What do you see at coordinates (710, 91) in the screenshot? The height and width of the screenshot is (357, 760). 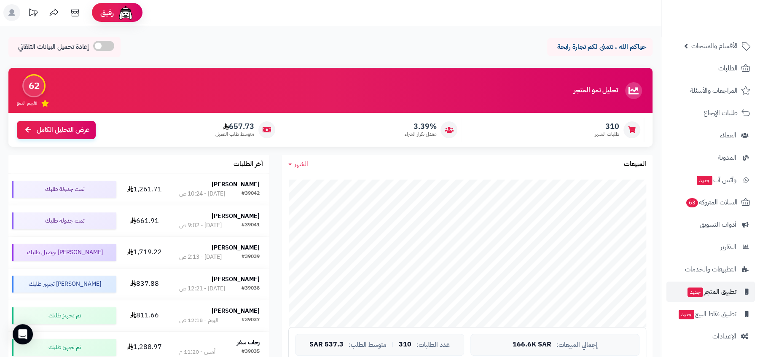 I see `a: المراجعات والأسئلة` at bounding box center [710, 91].